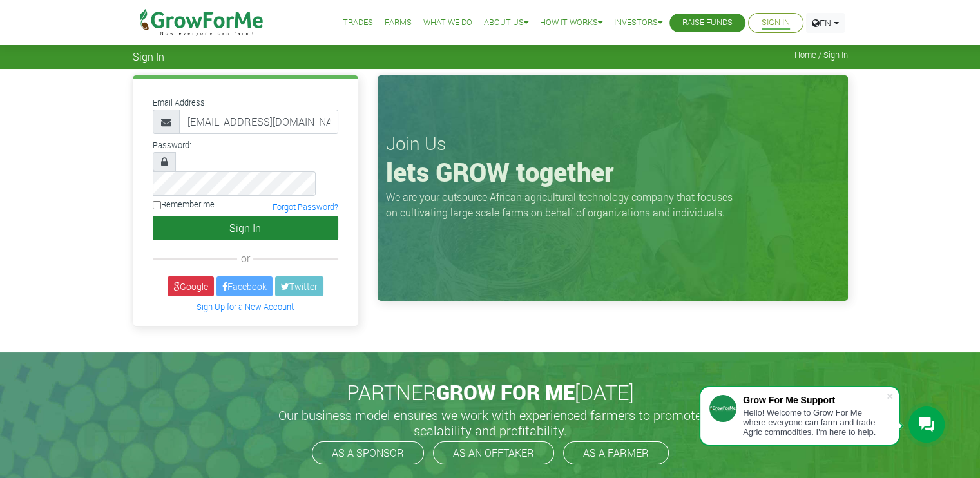 The image size is (980, 478). Describe the element at coordinates (815, 400) in the screenshot. I see `div: Grow For Me Support` at that location.